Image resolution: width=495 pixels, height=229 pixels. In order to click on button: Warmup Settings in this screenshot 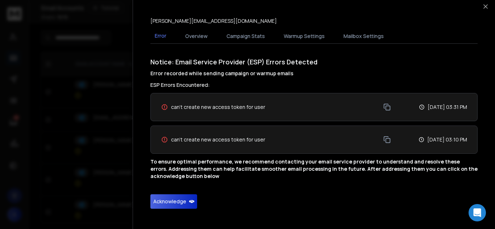, I will do `click(304, 36)`.